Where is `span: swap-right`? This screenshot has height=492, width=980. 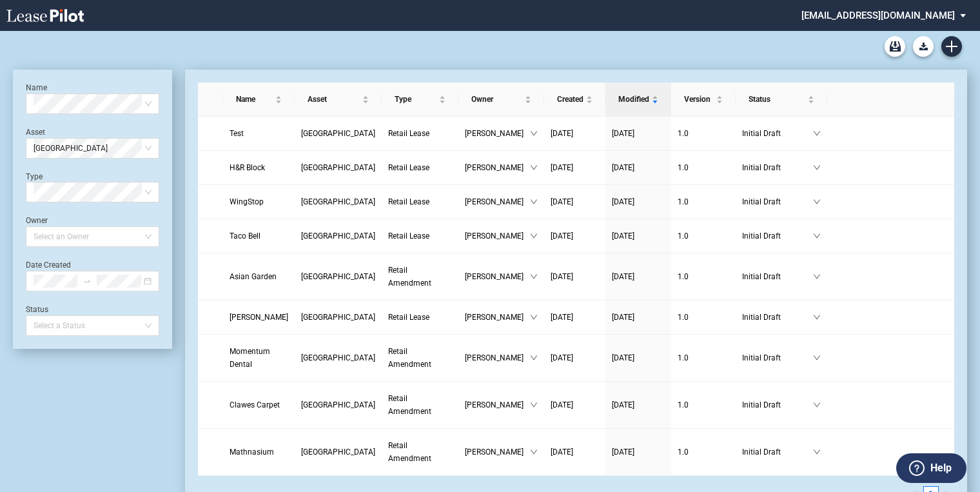 span: swap-right is located at coordinates (87, 281).